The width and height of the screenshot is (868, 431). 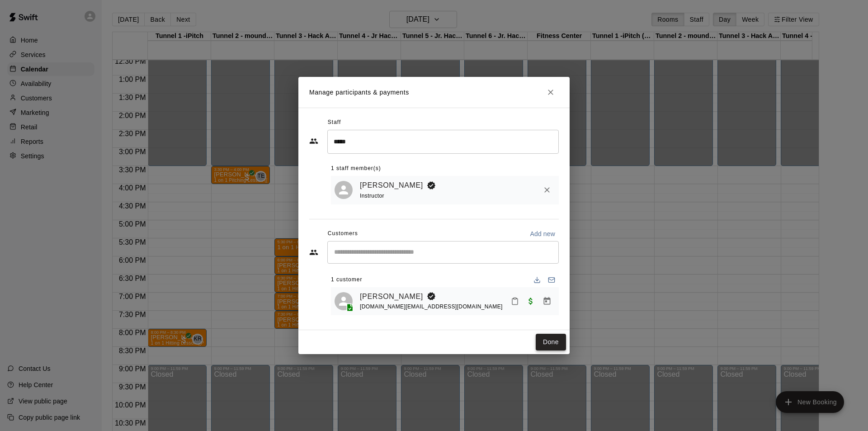 I want to click on span: Waived payment, so click(x=531, y=300).